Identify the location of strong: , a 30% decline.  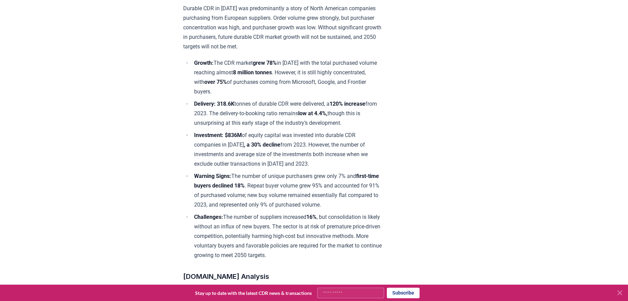
(262, 145).